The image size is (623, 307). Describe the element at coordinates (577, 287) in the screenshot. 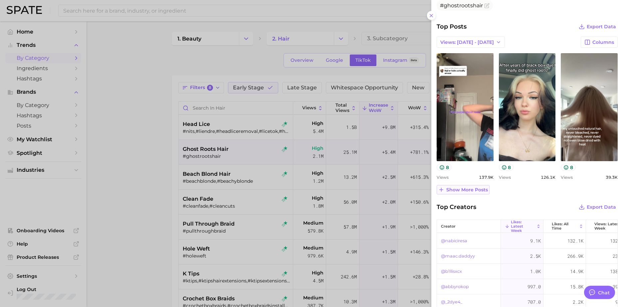

I see `span: 15.8k` at that location.